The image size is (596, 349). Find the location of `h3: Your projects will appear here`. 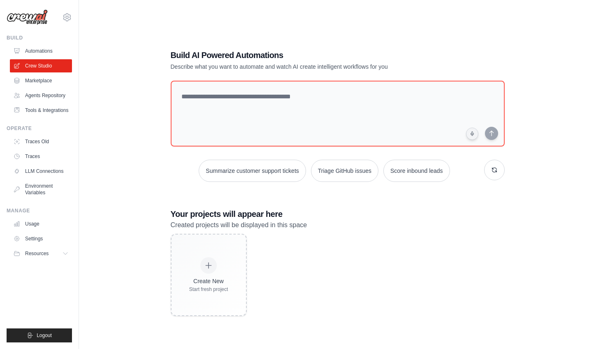

h3: Your projects will appear here is located at coordinates (338, 214).